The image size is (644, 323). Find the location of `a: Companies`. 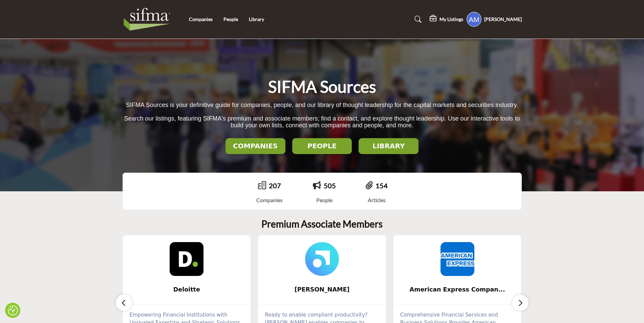

a: Companies is located at coordinates (200, 19).